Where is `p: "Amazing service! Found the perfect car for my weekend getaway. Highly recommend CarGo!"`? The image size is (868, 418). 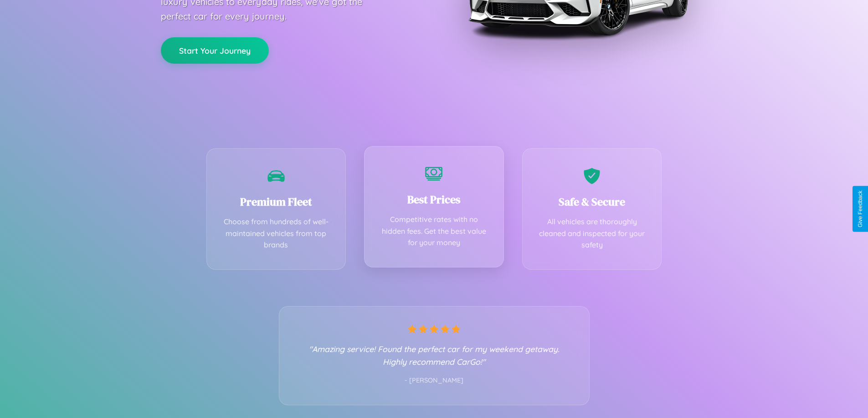 p: "Amazing service! Found the perfect car for my weekend getaway. Highly recommend CarGo!" is located at coordinates (434, 356).